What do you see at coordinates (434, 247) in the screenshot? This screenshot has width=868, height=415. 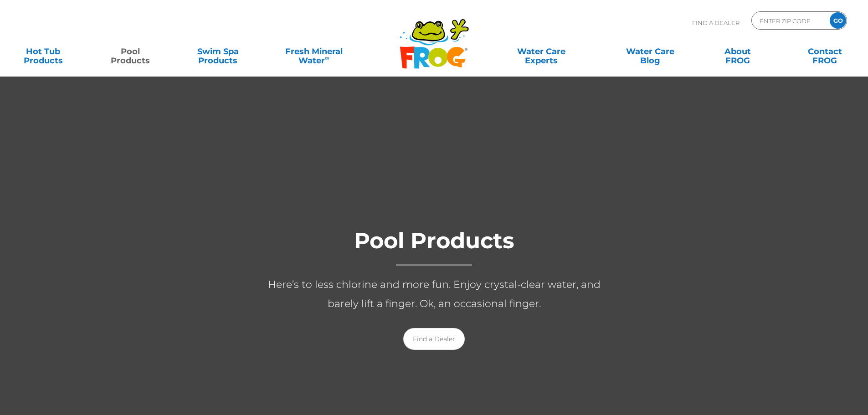 I see `h1: Pool Products` at bounding box center [434, 247].